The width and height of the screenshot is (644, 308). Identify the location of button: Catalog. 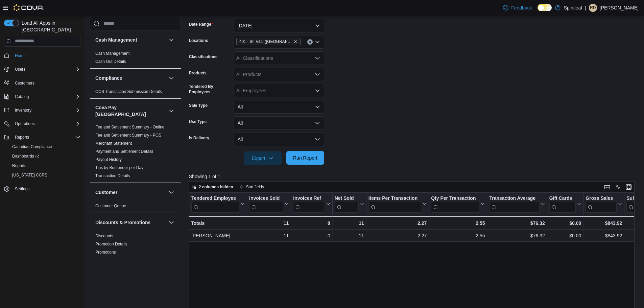
(22, 97).